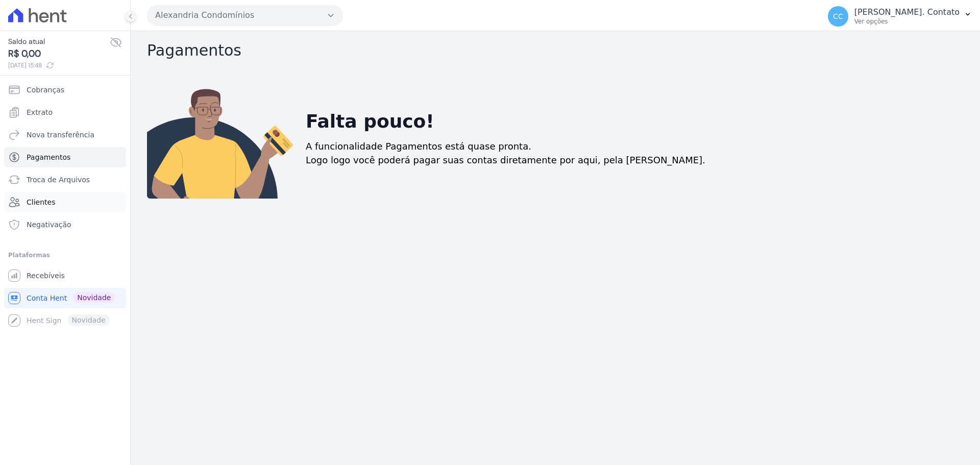 The height and width of the screenshot is (465, 980). What do you see at coordinates (65, 202) in the screenshot?
I see `a: Clientes` at bounding box center [65, 202].